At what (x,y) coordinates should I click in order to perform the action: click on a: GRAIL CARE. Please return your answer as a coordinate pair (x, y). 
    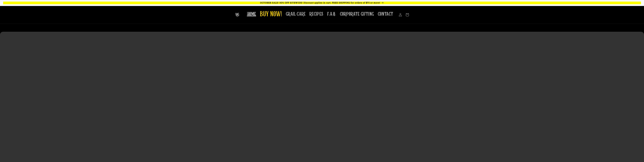
    Looking at the image, I should click on (296, 14).